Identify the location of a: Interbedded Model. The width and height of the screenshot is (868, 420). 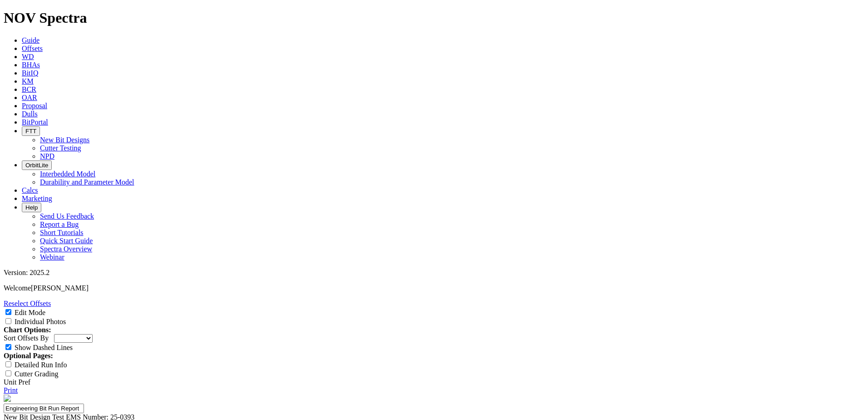
(68, 173).